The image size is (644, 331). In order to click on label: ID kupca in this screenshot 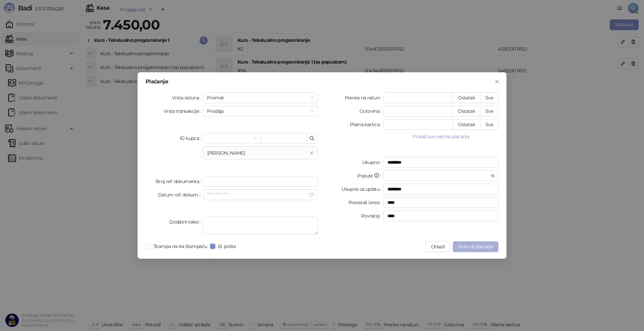, I will do `click(191, 138)`.